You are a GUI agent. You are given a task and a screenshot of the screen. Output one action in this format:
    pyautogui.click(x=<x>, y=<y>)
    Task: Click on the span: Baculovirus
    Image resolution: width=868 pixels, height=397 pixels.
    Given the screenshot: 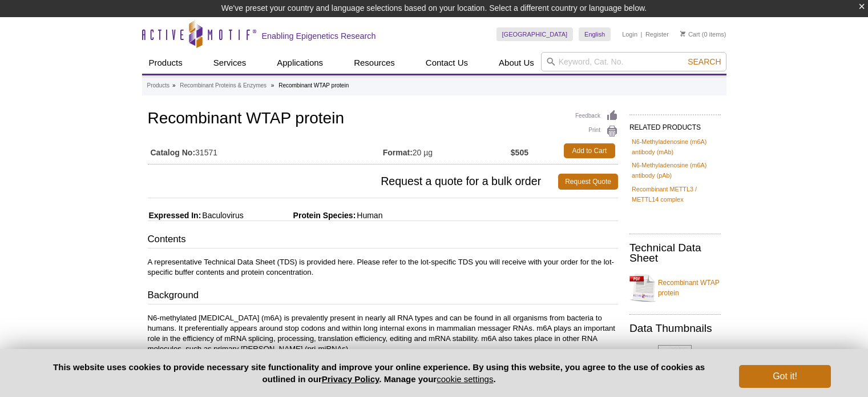 What is the action you would take?
    pyautogui.click(x=222, y=215)
    